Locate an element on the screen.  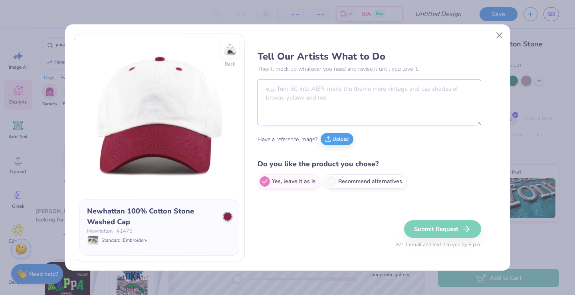
img: Back is located at coordinates (230, 48).